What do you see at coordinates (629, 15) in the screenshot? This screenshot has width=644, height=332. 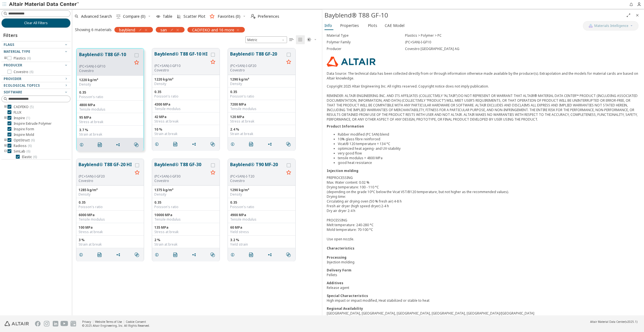 I see `button: Full Screen` at bounding box center [629, 15].